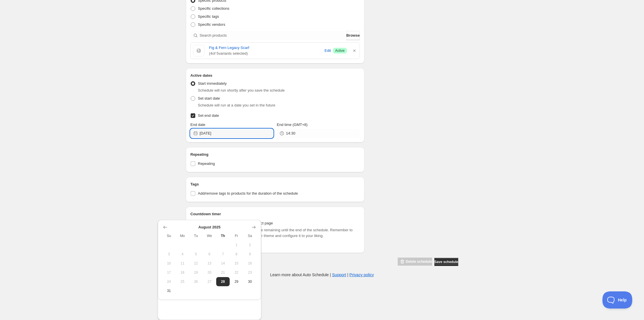  Describe the element at coordinates (214, 8) in the screenshot. I see `span: Specific collections` at that location.